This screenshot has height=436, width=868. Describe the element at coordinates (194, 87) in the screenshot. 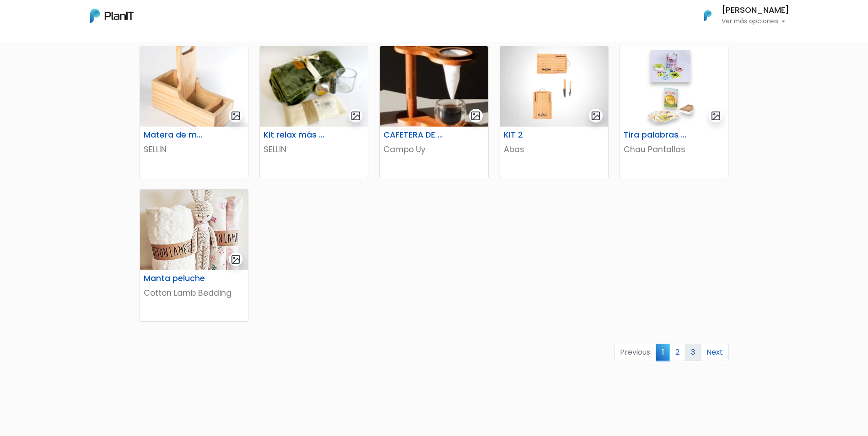

I see `img: thumb_688cd36894cd4_captura-de-pantalla-2025-08-01-114651.png` at that location.